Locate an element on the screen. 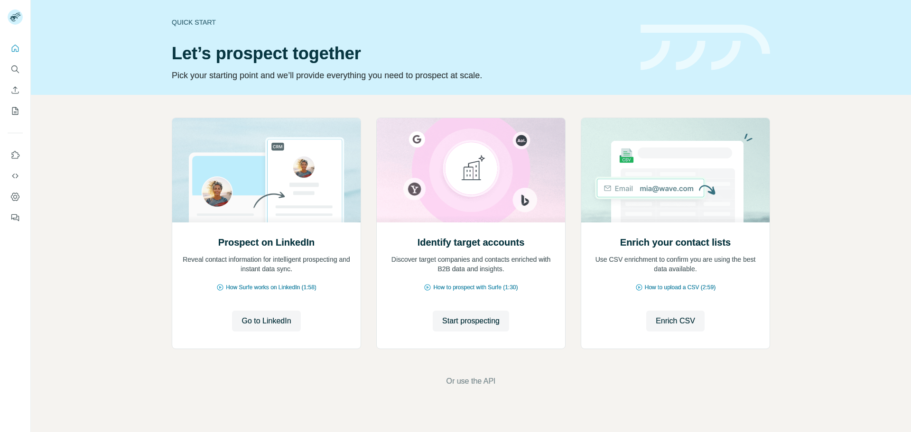 The width and height of the screenshot is (911, 432). button: Dashboard is located at coordinates (15, 197).